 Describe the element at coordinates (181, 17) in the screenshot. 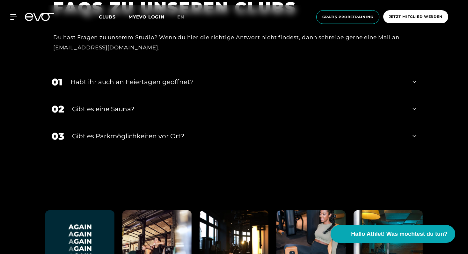

I see `span: en` at that location.